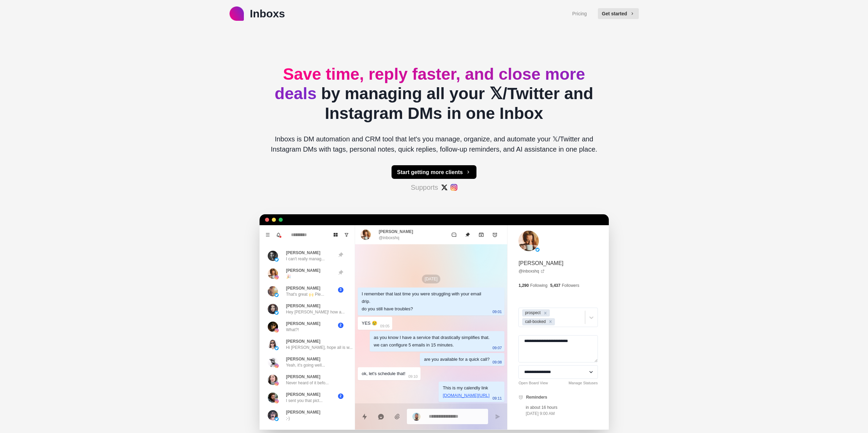 Image resolution: width=868 pixels, height=433 pixels. What do you see at coordinates (481, 234) in the screenshot?
I see `button: Archive` at bounding box center [481, 234].